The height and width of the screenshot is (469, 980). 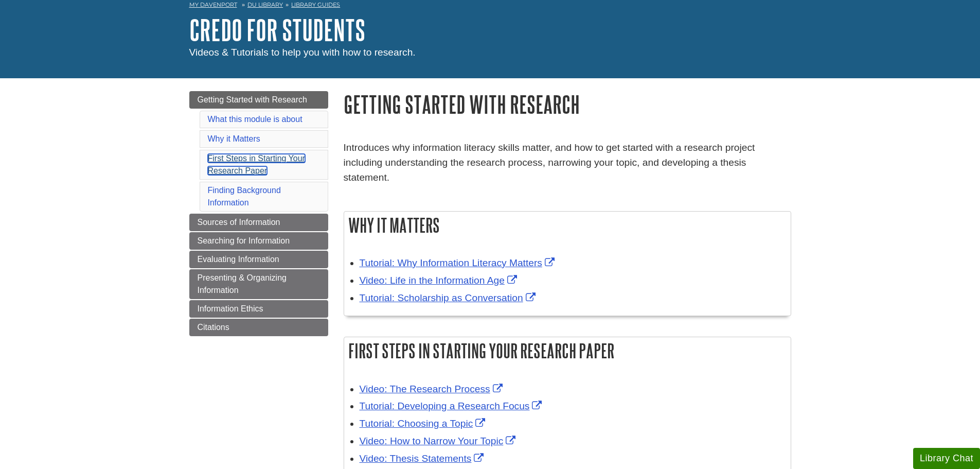 I want to click on div: Guide Page Menu, so click(x=259, y=213).